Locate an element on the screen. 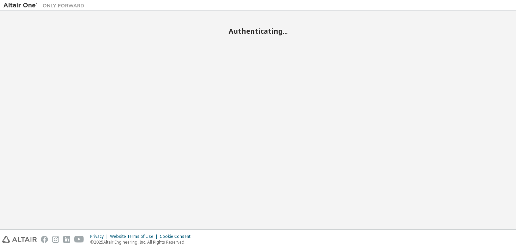 This screenshot has height=249, width=516. p: © 2025 Altair Engineering, Inc. All Rights Reserved. is located at coordinates (142, 242).